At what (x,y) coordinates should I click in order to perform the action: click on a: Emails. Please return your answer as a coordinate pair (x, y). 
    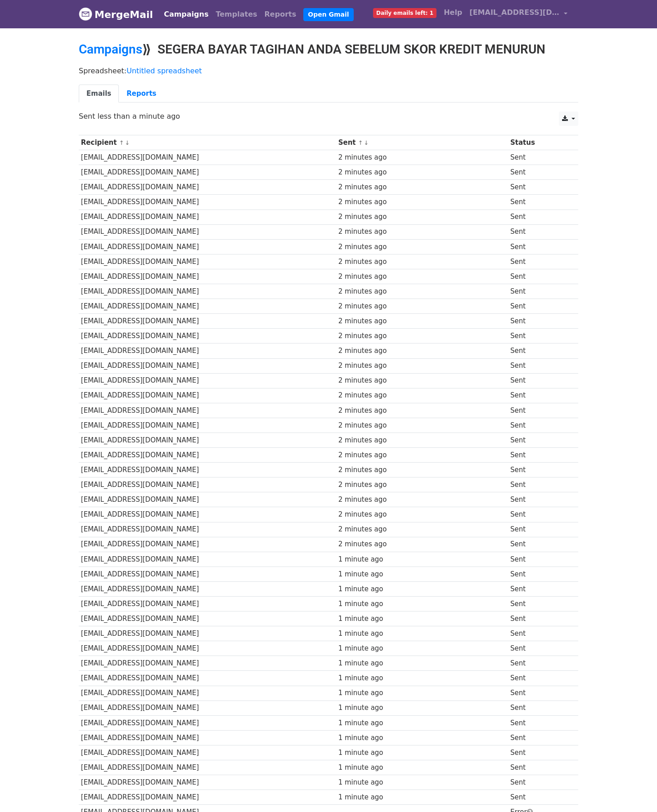
    Looking at the image, I should click on (99, 93).